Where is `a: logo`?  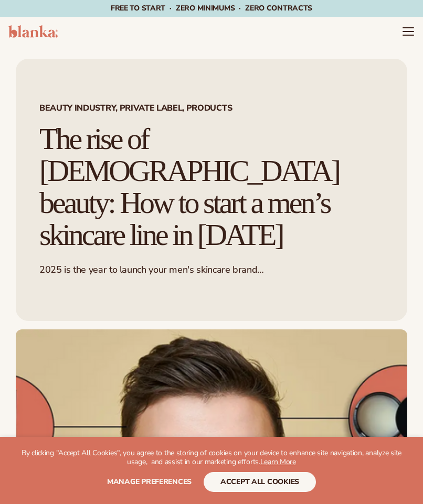
a: logo is located at coordinates (33, 32).